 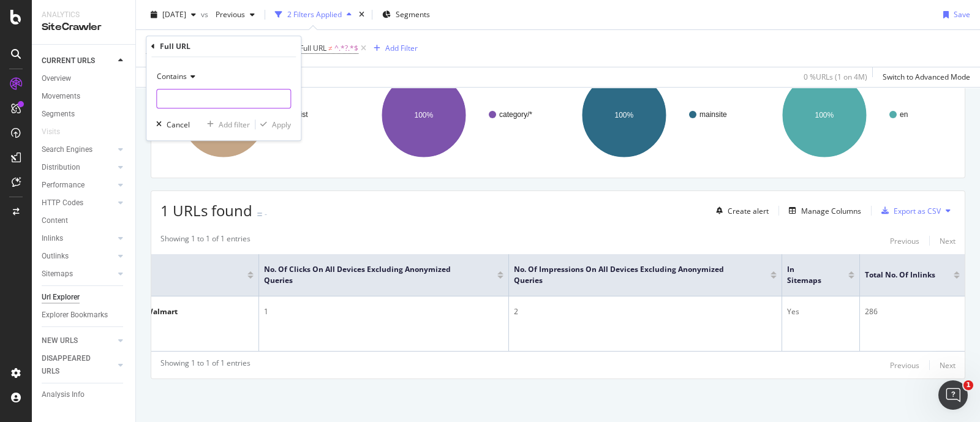 What do you see at coordinates (172, 75) in the screenshot?
I see `span: Contains` at bounding box center [172, 75].